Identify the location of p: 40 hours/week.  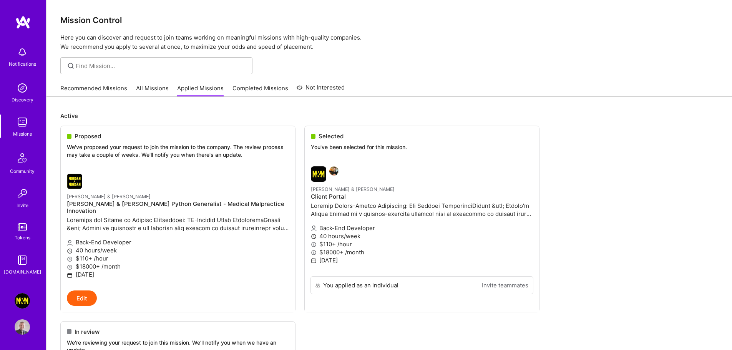
(178, 250).